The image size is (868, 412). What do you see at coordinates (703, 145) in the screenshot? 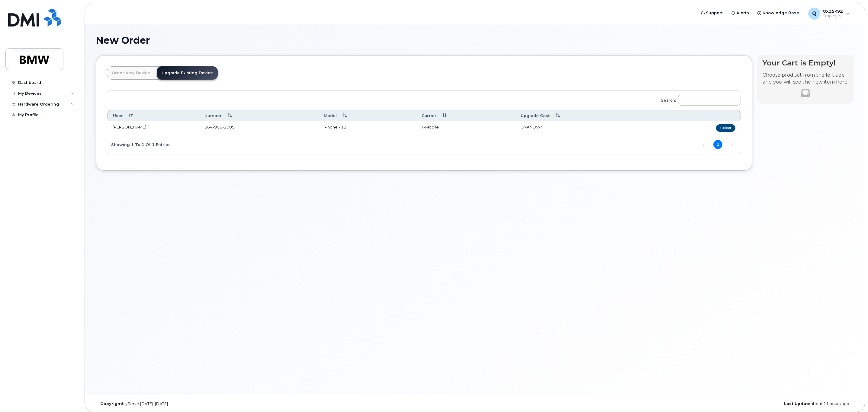
I see `a: Previous` at bounding box center [703, 145].